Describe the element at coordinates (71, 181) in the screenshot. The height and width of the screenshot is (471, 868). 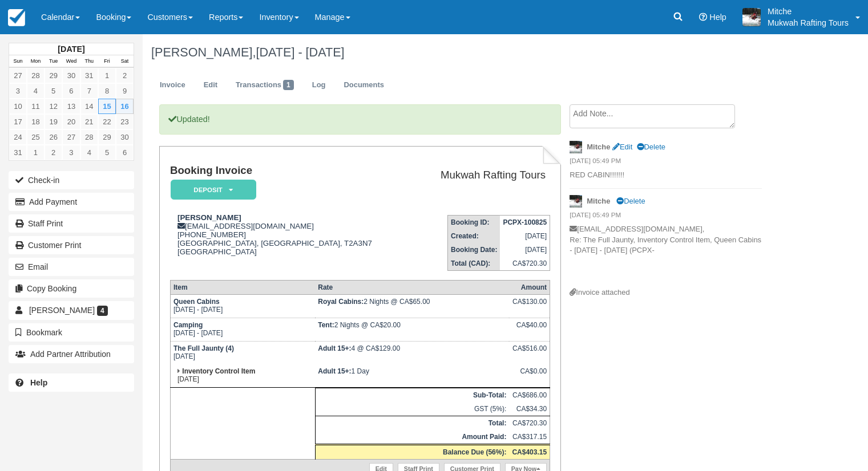
I see `button: Check-in` at that location.